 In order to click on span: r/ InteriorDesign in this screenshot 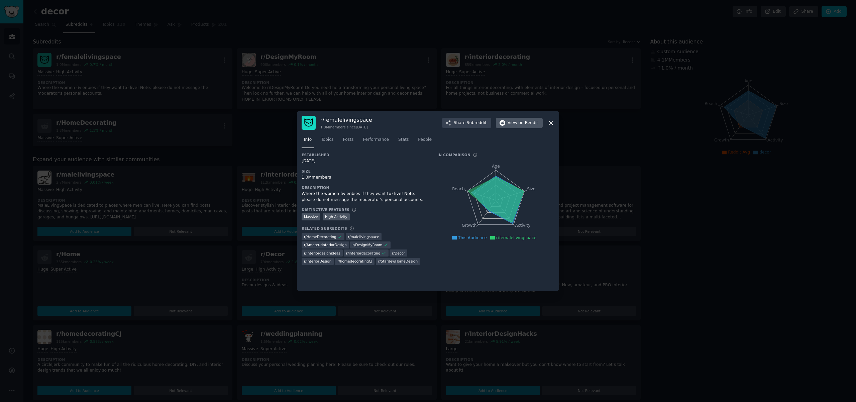, I will do `click(318, 261)`.